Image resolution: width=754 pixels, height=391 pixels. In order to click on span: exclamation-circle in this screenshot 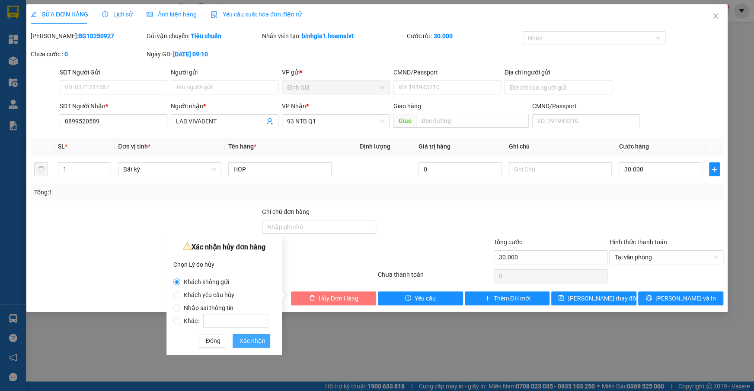, I will do `click(408, 298)`.